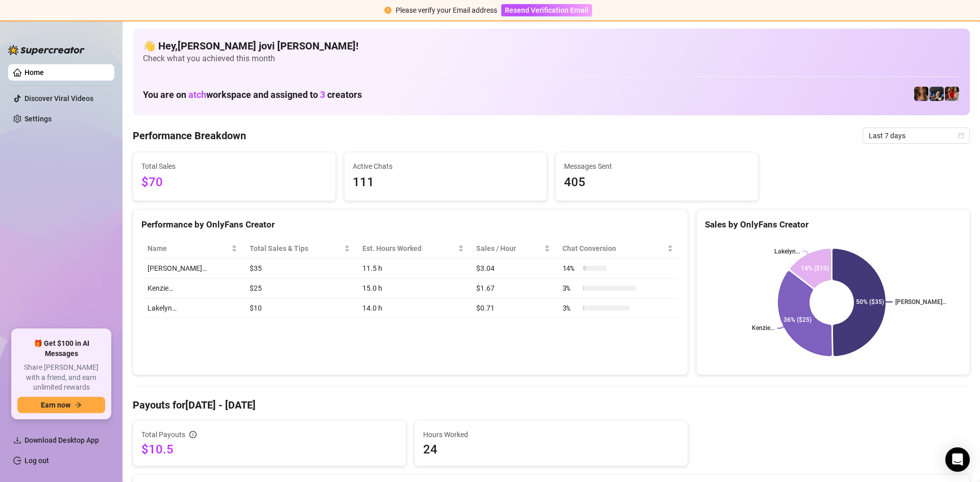  What do you see at coordinates (300, 288) in the screenshot?
I see `td: $25` at bounding box center [300, 288].